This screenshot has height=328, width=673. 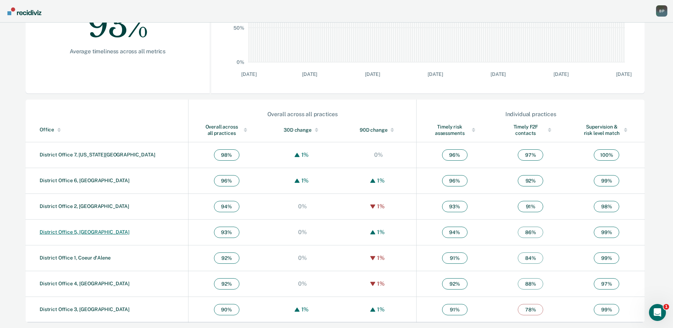 What do you see at coordinates (530, 233) in the screenshot?
I see `span: 86 %` at bounding box center [530, 233].